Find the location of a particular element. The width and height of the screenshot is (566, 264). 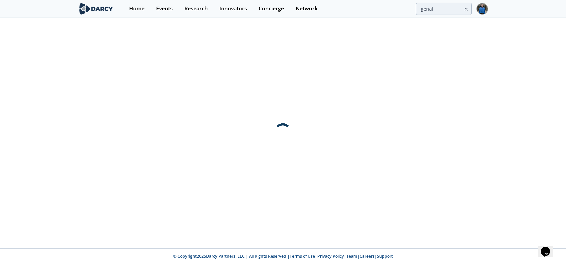

img: Profile is located at coordinates (482, 9).